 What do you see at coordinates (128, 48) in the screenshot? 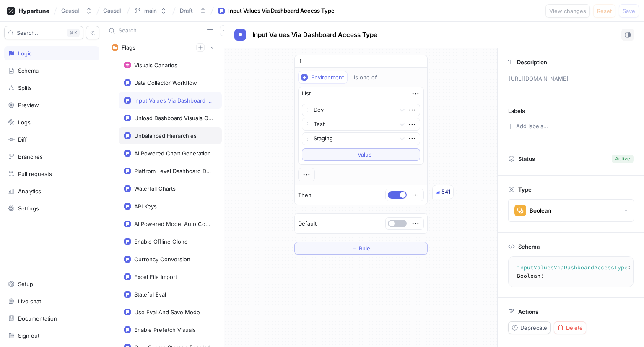
I see `div: Flags` at bounding box center [128, 48].